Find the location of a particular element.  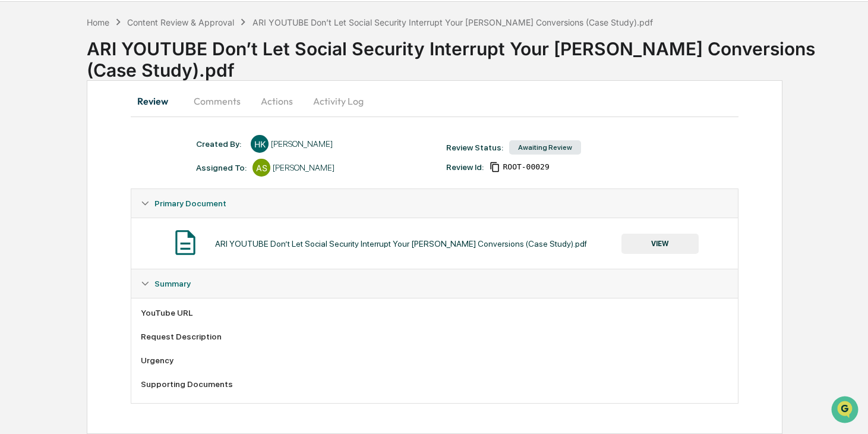

button: Actions is located at coordinates (277, 101).